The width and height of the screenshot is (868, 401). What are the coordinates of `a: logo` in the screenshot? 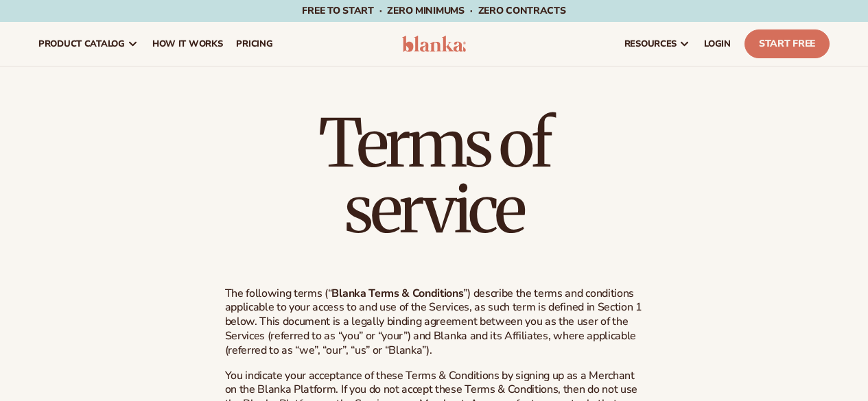 It's located at (434, 44).